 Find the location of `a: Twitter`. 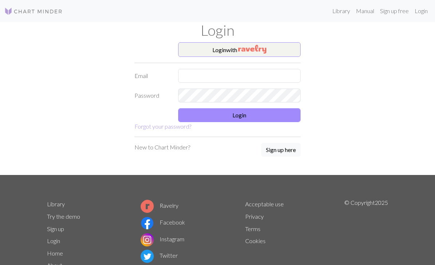

a: Twitter is located at coordinates (159, 255).